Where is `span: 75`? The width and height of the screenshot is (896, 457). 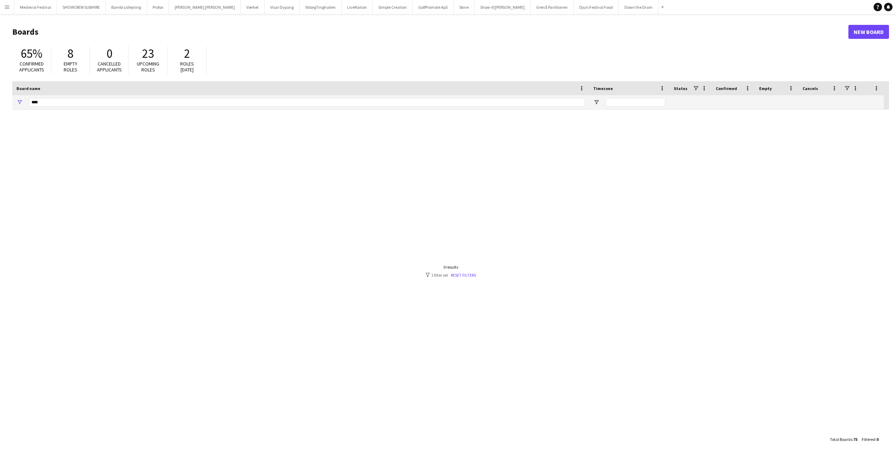 span: 75 is located at coordinates (855, 439).